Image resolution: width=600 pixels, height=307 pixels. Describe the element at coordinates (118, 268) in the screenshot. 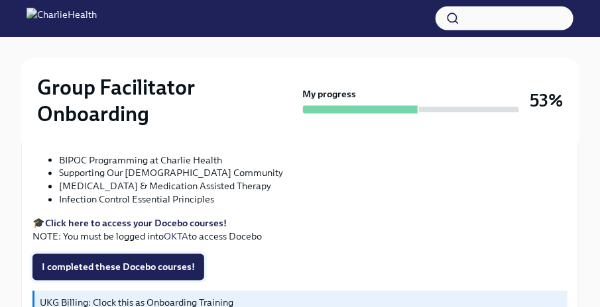

I see `span: I completed these Docebo courses!` at that location.